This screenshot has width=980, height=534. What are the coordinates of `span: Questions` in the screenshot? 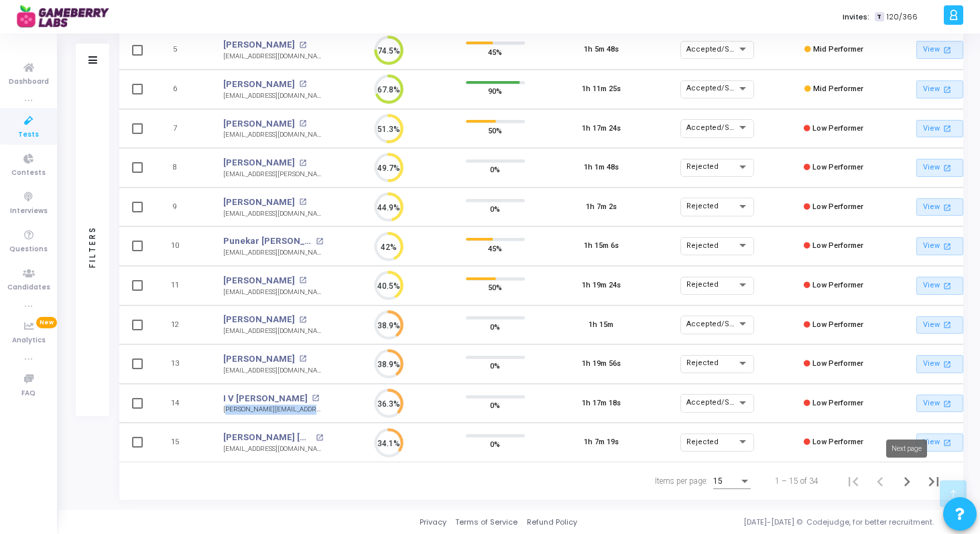 It's located at (28, 249).